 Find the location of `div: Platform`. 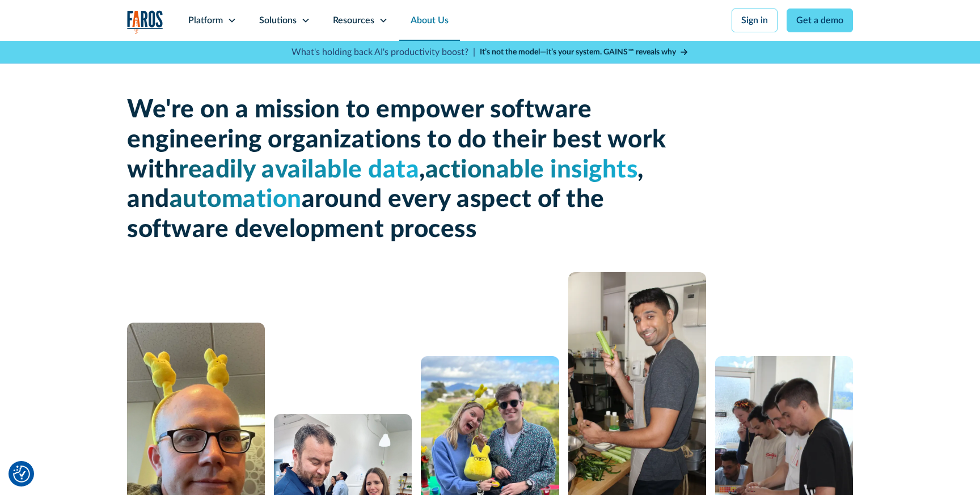

div: Platform is located at coordinates (206, 20).